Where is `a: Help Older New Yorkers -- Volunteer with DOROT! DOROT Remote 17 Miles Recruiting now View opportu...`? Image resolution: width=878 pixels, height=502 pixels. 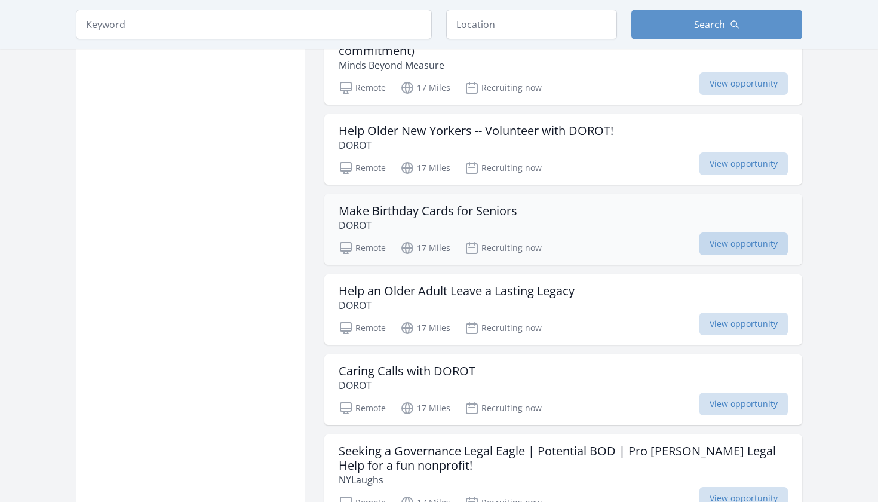
a: Help Older New Yorkers -- Volunteer with DOROT! DOROT Remote 17 Miles Recruiting now View opportu... is located at coordinates (563, 149).